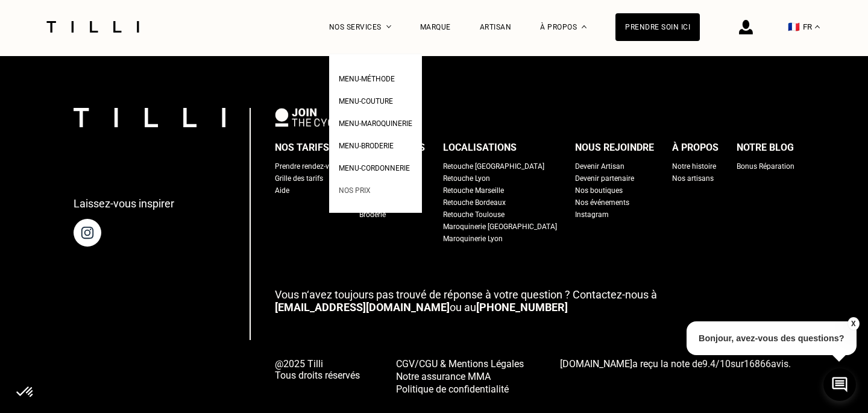 Image resolution: width=868 pixels, height=413 pixels. Describe the element at coordinates (302, 148) in the screenshot. I see `div: Nos tarifs` at that location.